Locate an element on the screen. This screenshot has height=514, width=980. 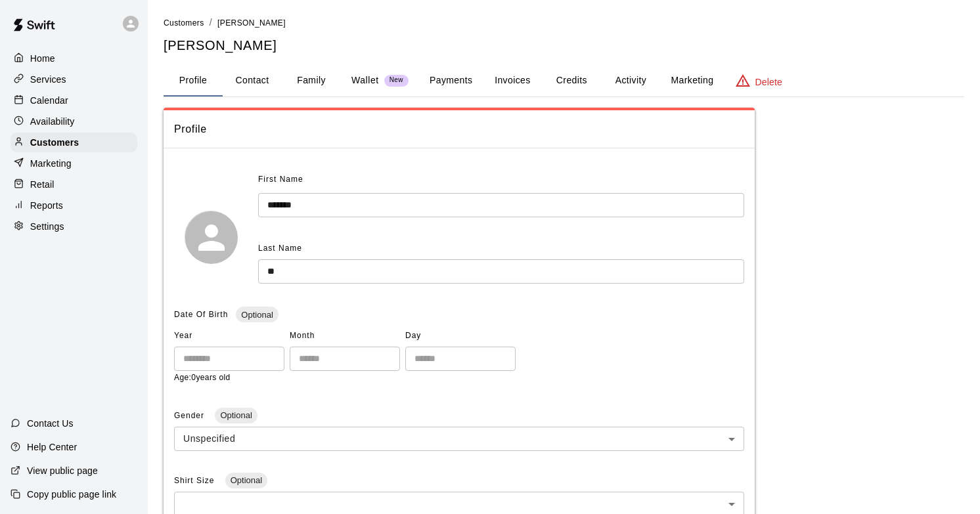
p: Customers is located at coordinates (55, 142).